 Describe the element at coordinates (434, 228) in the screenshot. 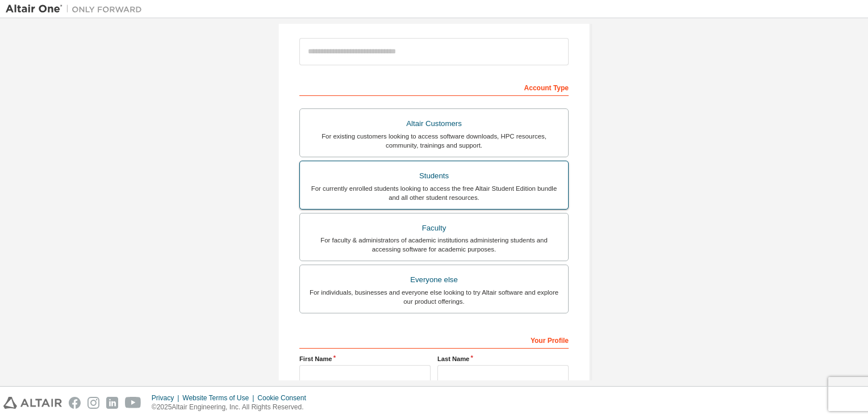

I see `div: Faculty` at that location.